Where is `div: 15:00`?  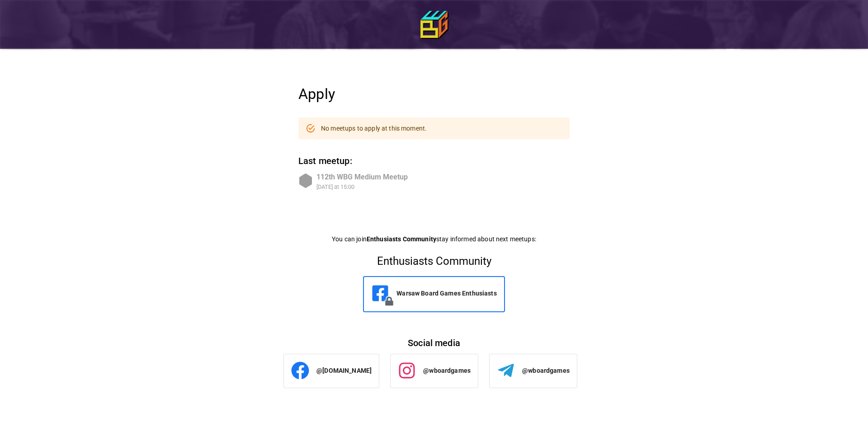
div: 15:00 is located at coordinates (348, 187).